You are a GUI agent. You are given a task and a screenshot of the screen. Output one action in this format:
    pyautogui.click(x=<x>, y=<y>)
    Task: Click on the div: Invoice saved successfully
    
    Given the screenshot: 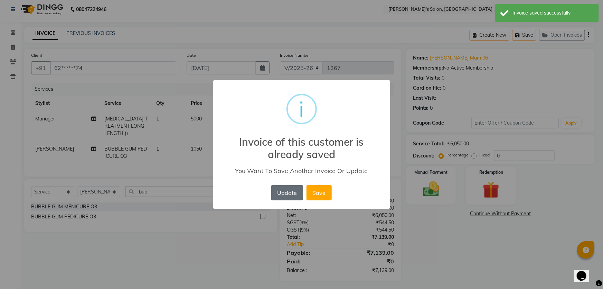 What is the action you would take?
    pyautogui.click(x=553, y=13)
    